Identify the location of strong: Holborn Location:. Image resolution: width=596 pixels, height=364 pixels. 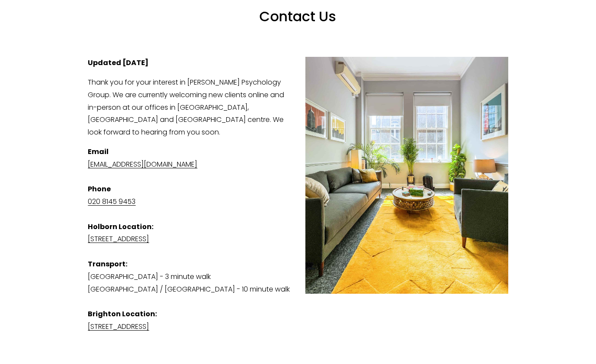
(120, 226).